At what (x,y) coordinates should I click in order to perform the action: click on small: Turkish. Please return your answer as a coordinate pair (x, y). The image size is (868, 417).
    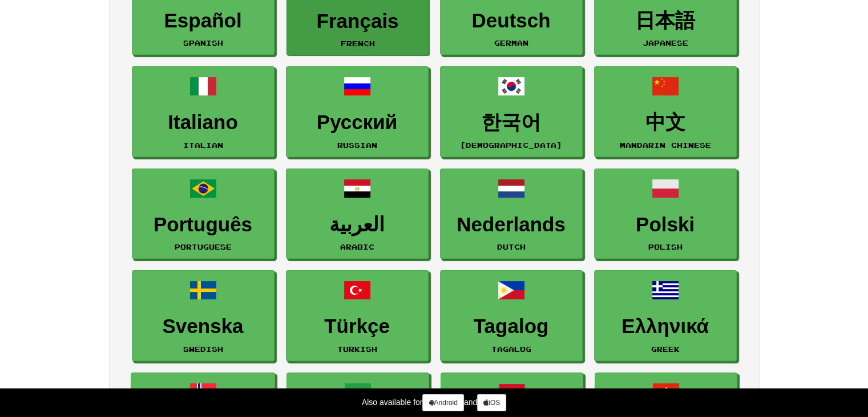
    Looking at the image, I should click on (357, 349).